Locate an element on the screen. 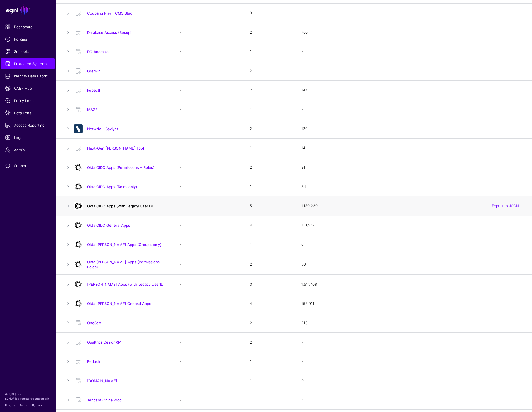 The width and height of the screenshot is (532, 412). div: 216 is located at coordinates (412, 323).